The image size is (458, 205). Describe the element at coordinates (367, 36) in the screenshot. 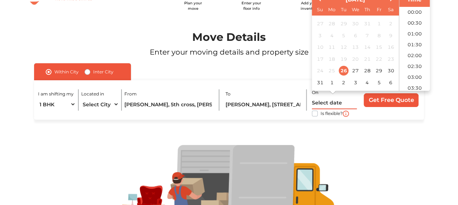

I see `div: Not available Thursday, August 7th, 2025` at that location.